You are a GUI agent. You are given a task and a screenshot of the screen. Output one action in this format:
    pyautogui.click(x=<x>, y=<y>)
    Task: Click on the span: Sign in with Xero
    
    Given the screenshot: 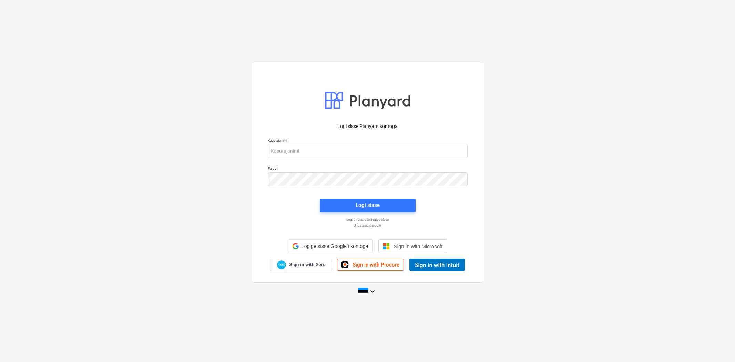 What is the action you would take?
    pyautogui.click(x=307, y=265)
    